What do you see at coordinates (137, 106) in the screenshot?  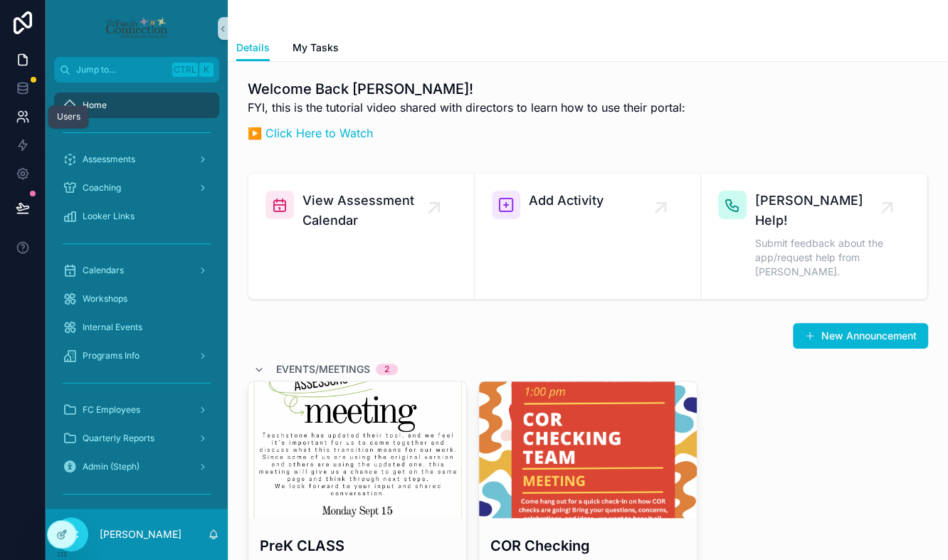 I see `a: Home` at bounding box center [137, 106].